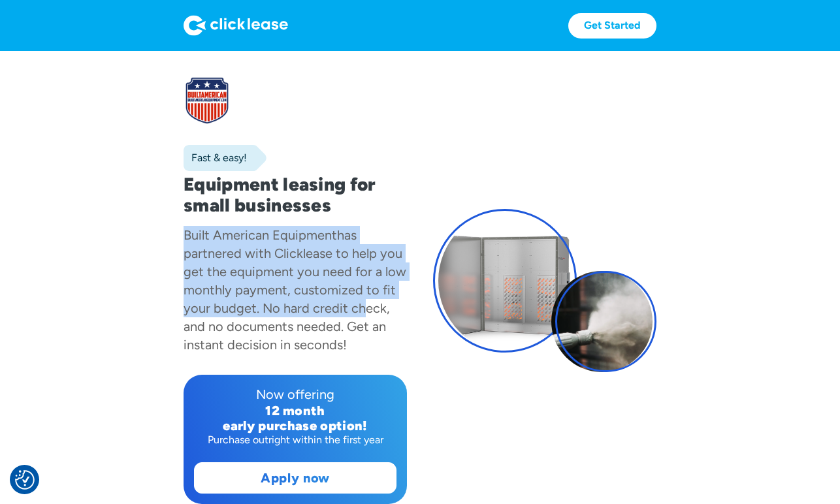  What do you see at coordinates (295, 410) in the screenshot?
I see `div: 12 month` at bounding box center [295, 410].